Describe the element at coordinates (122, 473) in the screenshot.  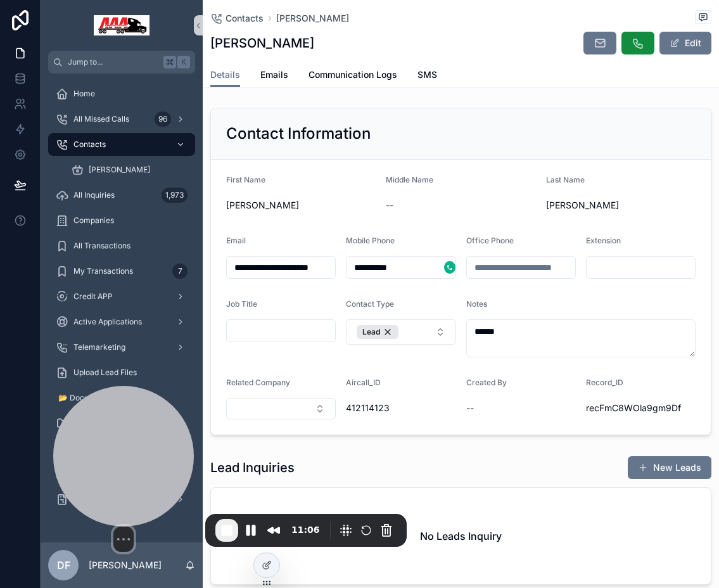
I see `a: Internal Notes Import` at that location.